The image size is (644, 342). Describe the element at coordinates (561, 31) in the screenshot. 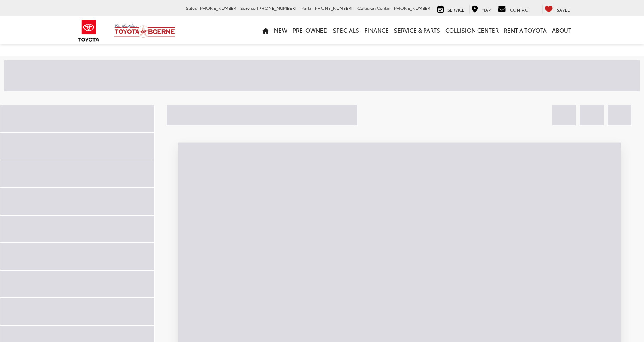

I see `a: About` at that location.